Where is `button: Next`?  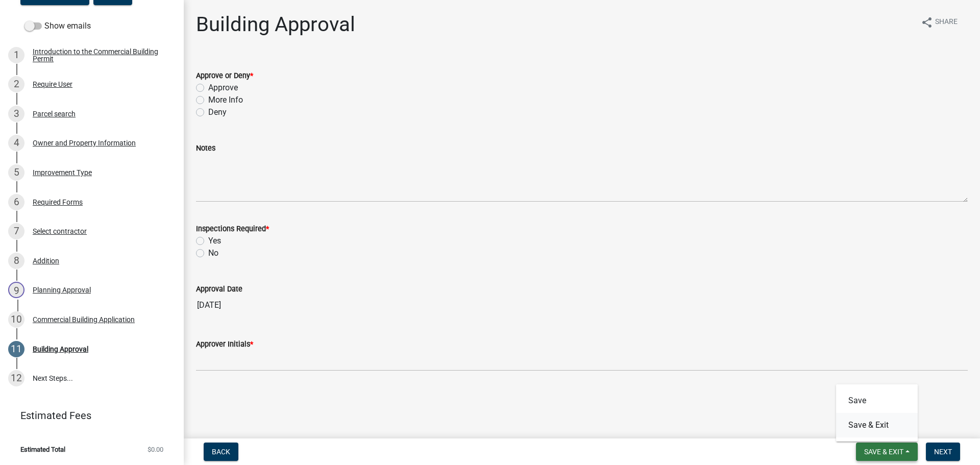 button: Next is located at coordinates (943, 451).